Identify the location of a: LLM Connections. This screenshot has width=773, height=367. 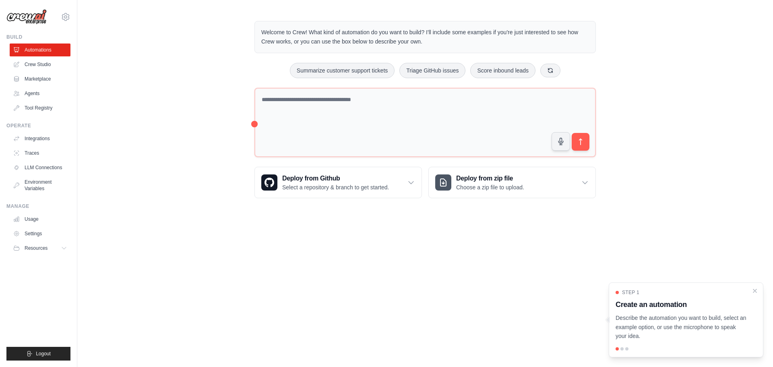
(40, 167).